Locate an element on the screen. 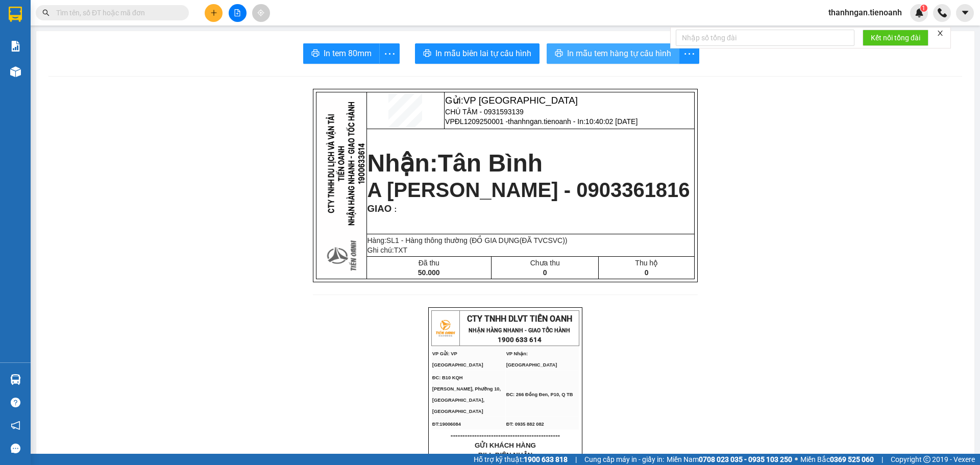  strong: 0708 023 035 - 0935 103 250 is located at coordinates (745, 459).